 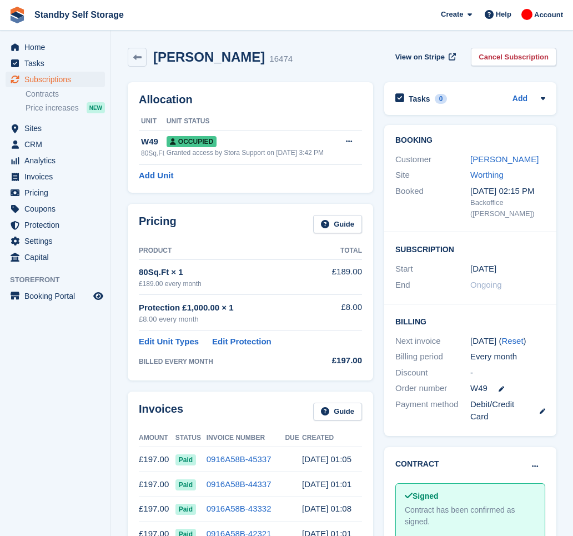 I want to click on span: Occupied, so click(x=192, y=142).